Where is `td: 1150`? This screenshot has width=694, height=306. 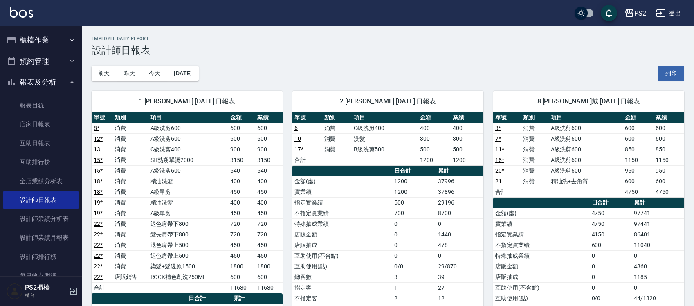 td: 1150 is located at coordinates (668, 160).